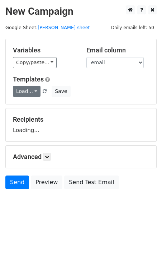  I want to click on span: Daily emails left: 50, so click(133, 28).